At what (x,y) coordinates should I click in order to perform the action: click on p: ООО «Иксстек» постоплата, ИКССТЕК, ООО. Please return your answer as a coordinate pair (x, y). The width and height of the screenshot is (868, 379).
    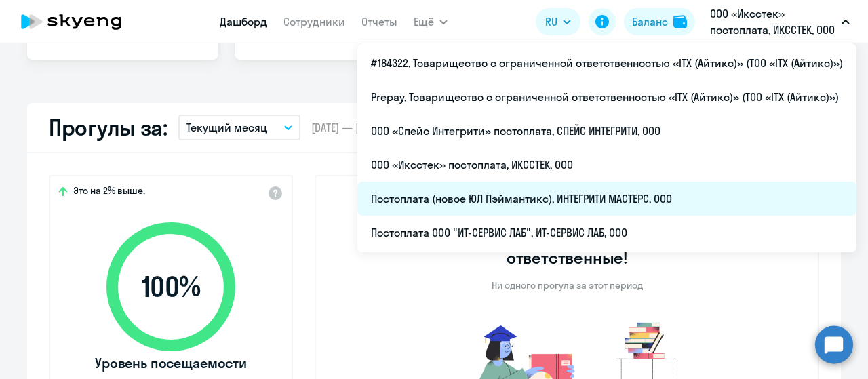
    Looking at the image, I should click on (773, 22).